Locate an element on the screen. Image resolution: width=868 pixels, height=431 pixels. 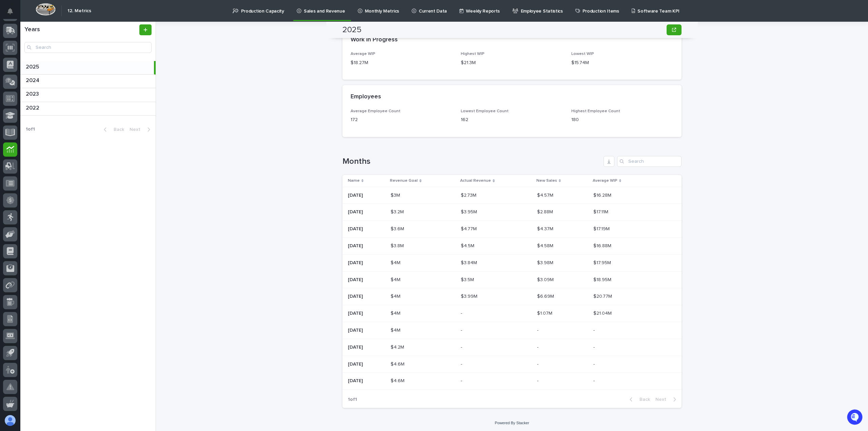
button: Notifications is located at coordinates (10, 11).